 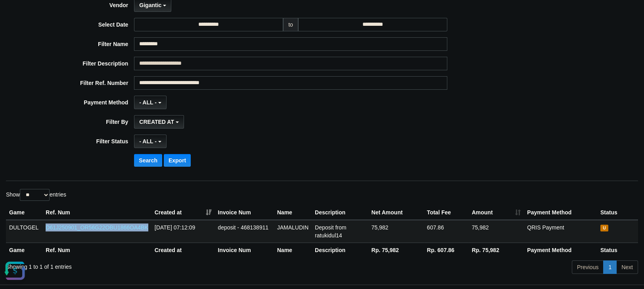 What do you see at coordinates (35, 195) in the screenshot?
I see `select: Showentries` at bounding box center [35, 195].